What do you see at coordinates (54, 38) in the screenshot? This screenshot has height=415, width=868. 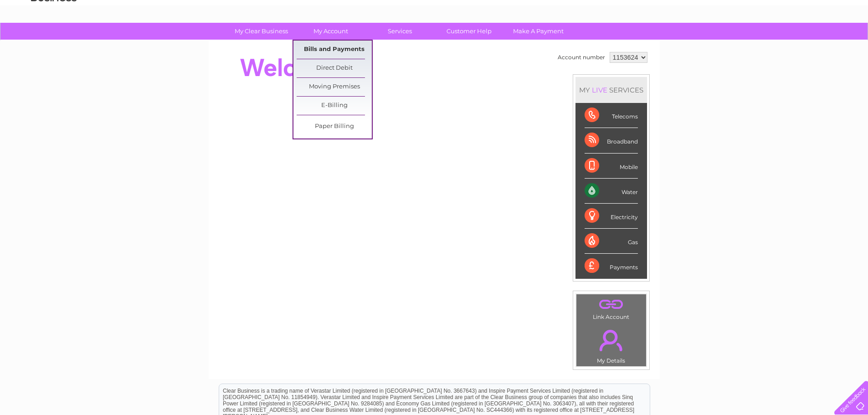 I see `img: logo.png` at bounding box center [54, 38].